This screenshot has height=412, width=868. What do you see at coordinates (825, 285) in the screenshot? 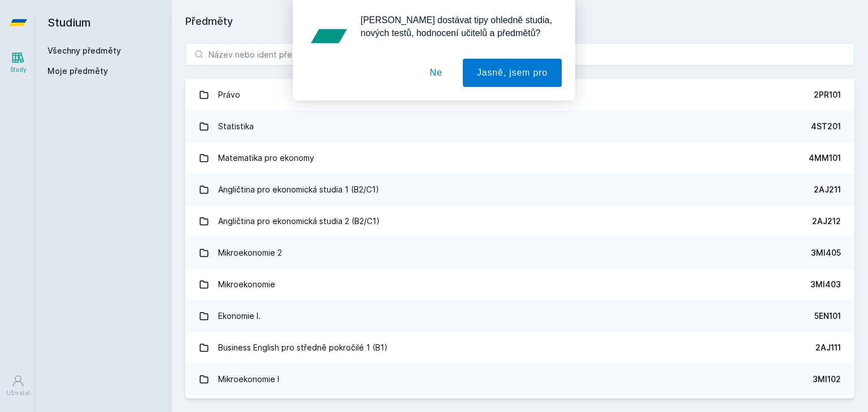
I see `div: 3MI403` at bounding box center [825, 285].